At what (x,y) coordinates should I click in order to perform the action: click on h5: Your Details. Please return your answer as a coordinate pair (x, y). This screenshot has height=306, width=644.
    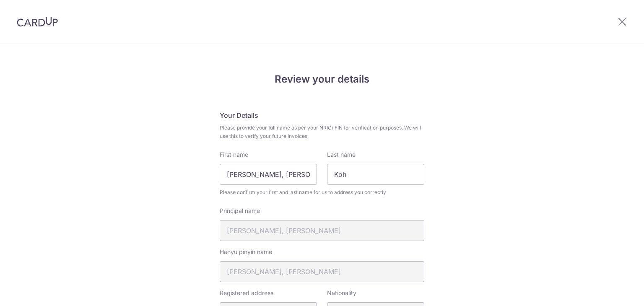
    Looking at the image, I should click on (322, 115).